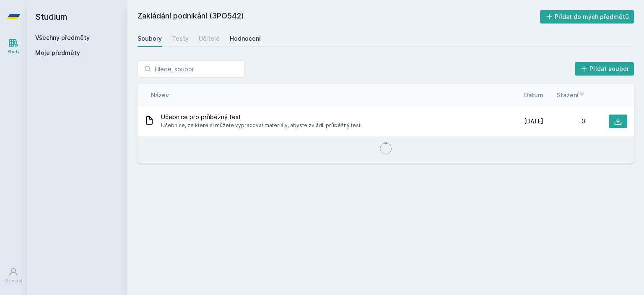  I want to click on span: Datum, so click(534, 95).